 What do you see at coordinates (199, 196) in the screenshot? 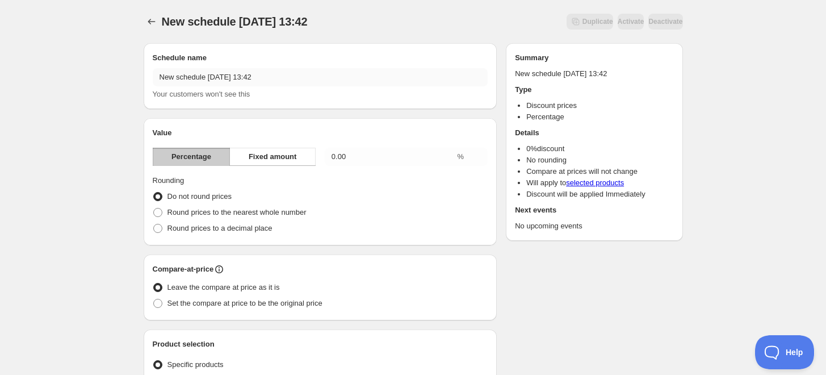
I see `span: Do not round prices` at bounding box center [199, 196].